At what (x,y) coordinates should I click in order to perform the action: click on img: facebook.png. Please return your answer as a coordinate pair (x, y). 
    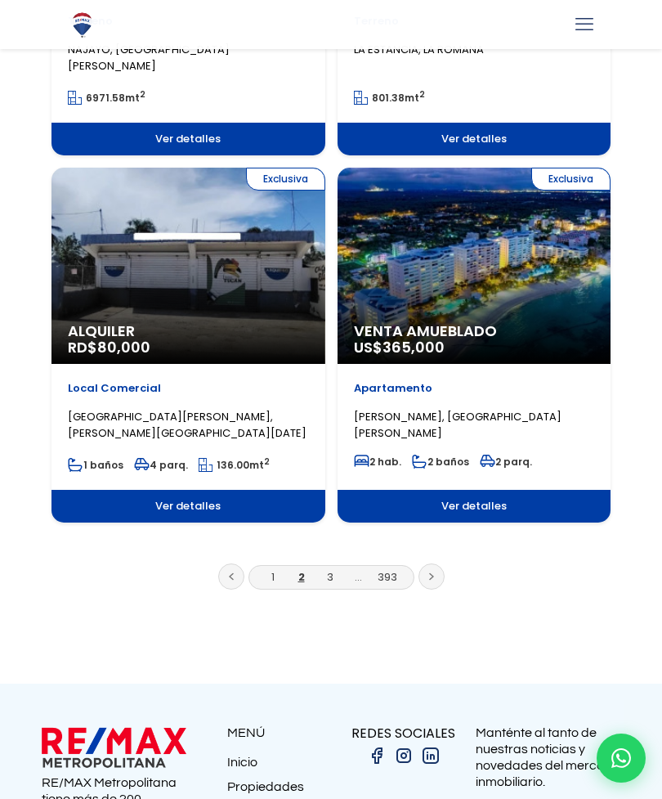
    Looking at the image, I should click on (377, 755).